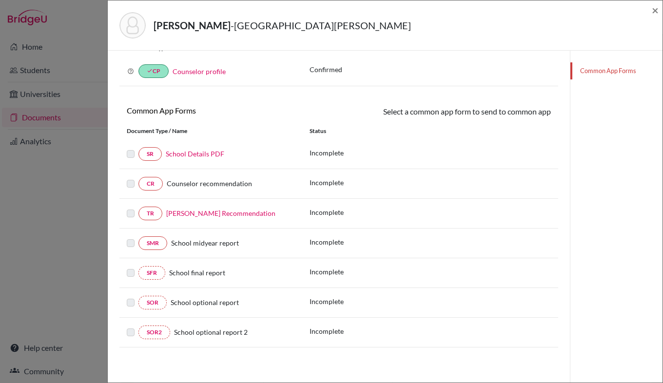 The width and height of the screenshot is (663, 383). Describe the element at coordinates (210, 332) in the screenshot. I see `span: School optional report 2` at that location.